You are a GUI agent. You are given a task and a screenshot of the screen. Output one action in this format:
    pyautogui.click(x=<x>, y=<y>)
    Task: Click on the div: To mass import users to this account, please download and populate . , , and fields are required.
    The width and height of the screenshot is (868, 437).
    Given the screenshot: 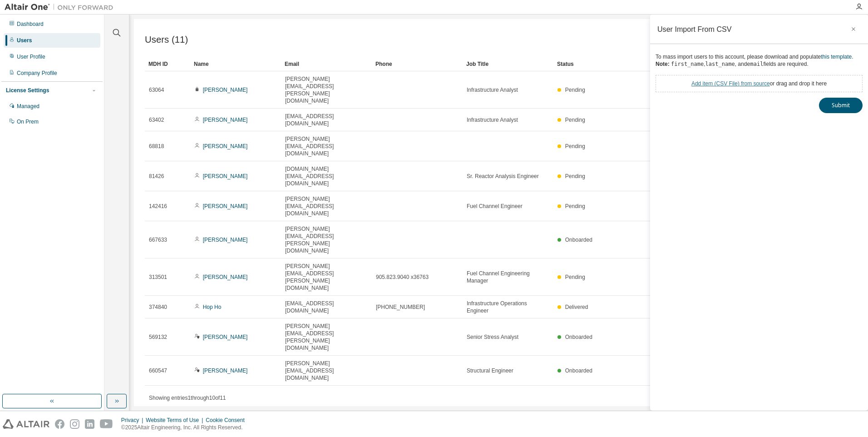 What is the action you would take?
    pyautogui.click(x=759, y=64)
    